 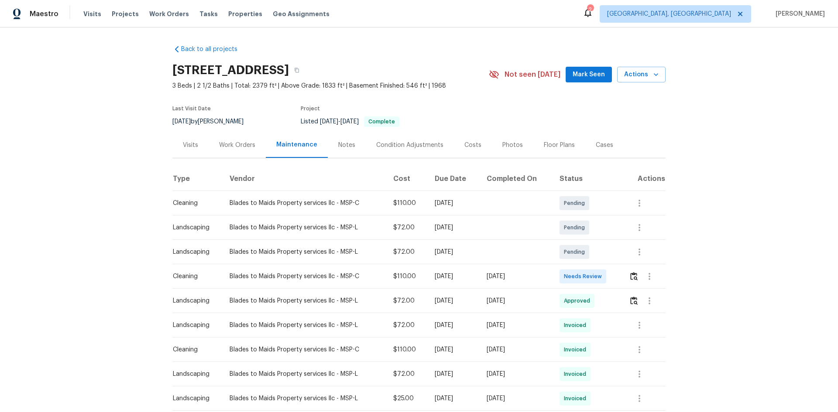 What do you see at coordinates (44, 14) in the screenshot?
I see `span: Maestro` at bounding box center [44, 14].